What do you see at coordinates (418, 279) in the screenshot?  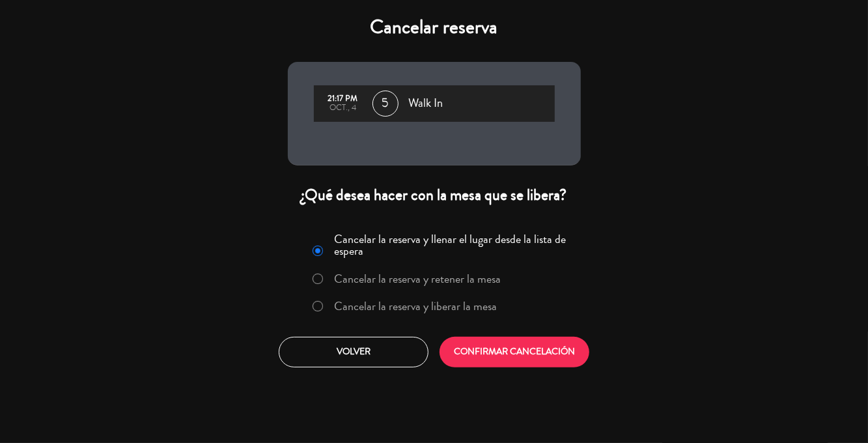 I see `label: Cancelar la reserva y retener la mesa` at bounding box center [418, 279].